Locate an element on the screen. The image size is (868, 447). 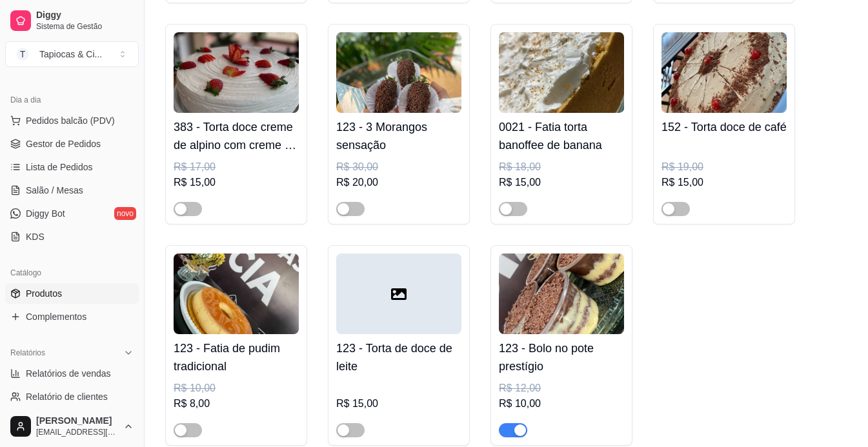
span: Pedidos balcão (PDV) is located at coordinates (70, 121).